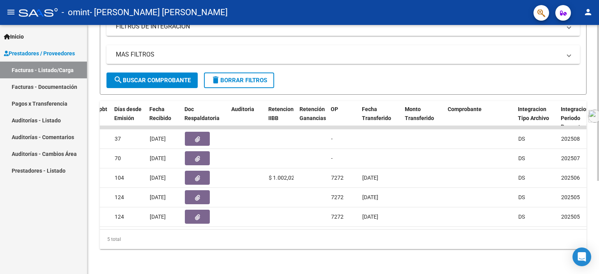 This screenshot has height=274, width=599. I want to click on span: OP, so click(334, 109).